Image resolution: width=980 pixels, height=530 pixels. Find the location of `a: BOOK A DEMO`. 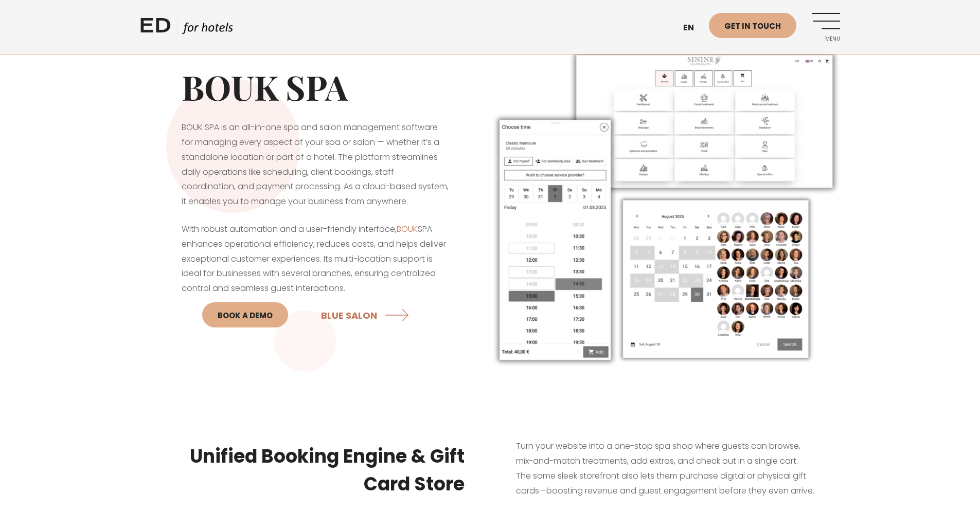

a: BOOK A DEMO is located at coordinates (245, 315).